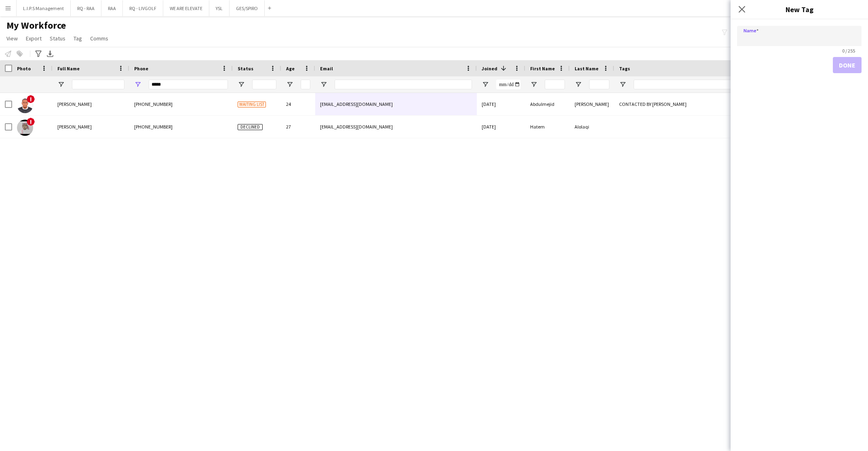 The image size is (868, 451). Describe the element at coordinates (555, 84) in the screenshot. I see `input: First Name Filter Input` at that location.